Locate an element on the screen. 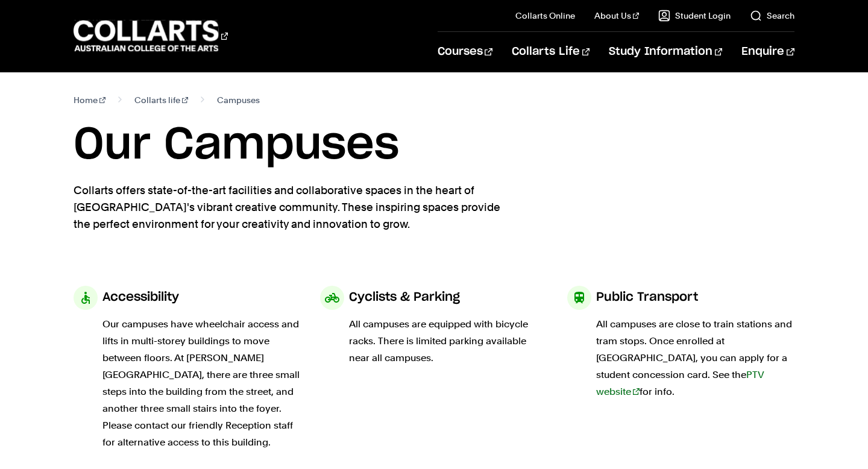 The image size is (868, 469). a: Enquire is located at coordinates (768, 51).